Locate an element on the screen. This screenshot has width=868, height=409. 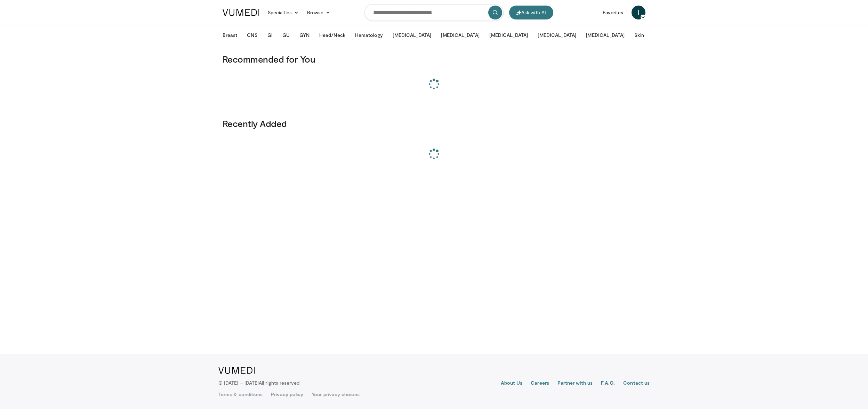
button: Breast is located at coordinates (230, 35).